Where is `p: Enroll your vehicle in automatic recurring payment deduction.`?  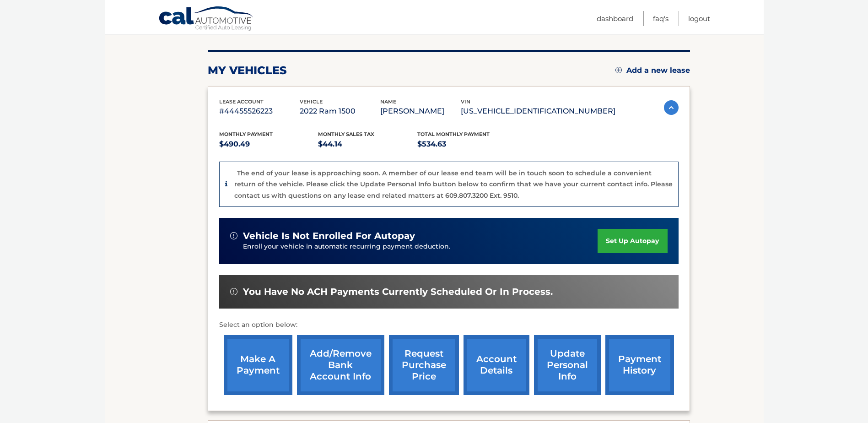
p: Enroll your vehicle in automatic recurring payment deduction. is located at coordinates (420, 246).